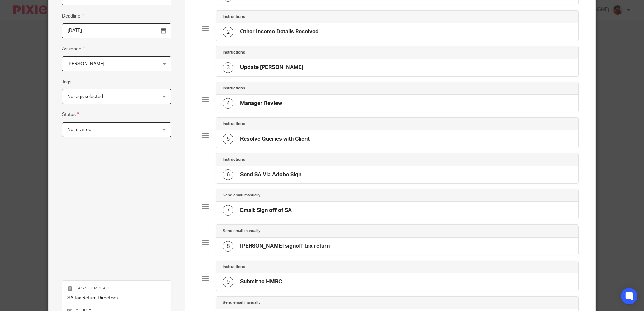 This screenshot has width=644, height=311. Describe the element at coordinates (79, 130) in the screenshot. I see `span: Not started` at that location.